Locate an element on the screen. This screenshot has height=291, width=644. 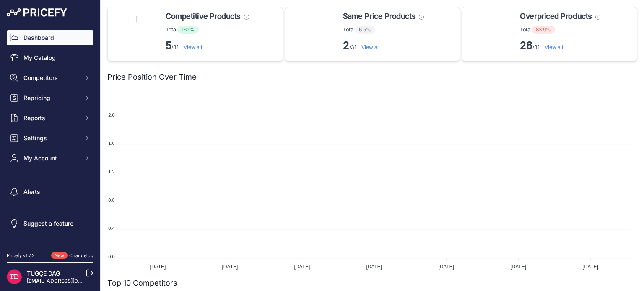
span: Competitive Products is located at coordinates (203, 17).